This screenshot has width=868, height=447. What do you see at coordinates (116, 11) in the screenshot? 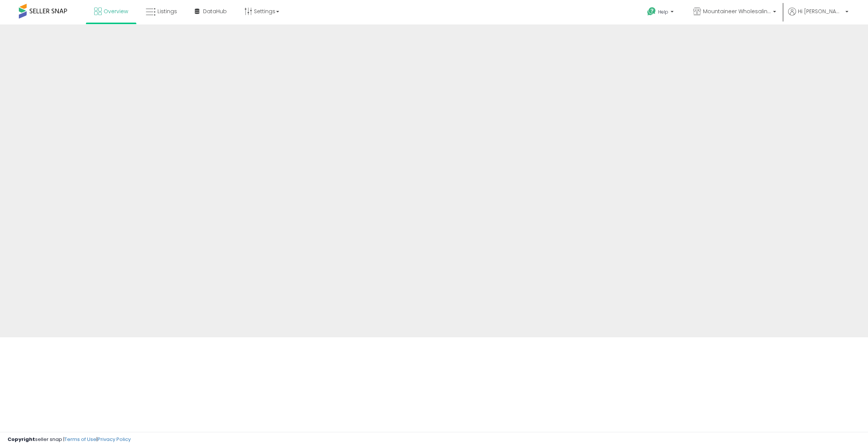
I see `span: Overview` at bounding box center [116, 11].